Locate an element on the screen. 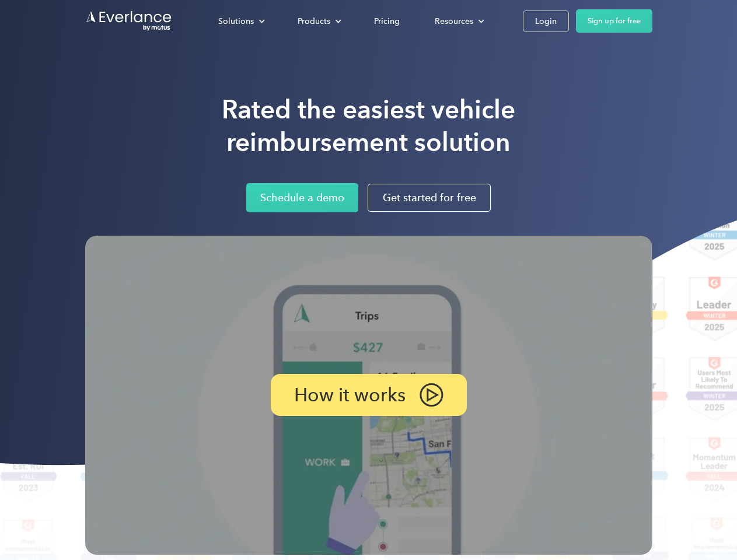 The image size is (737, 560). div: Login is located at coordinates (546, 21).